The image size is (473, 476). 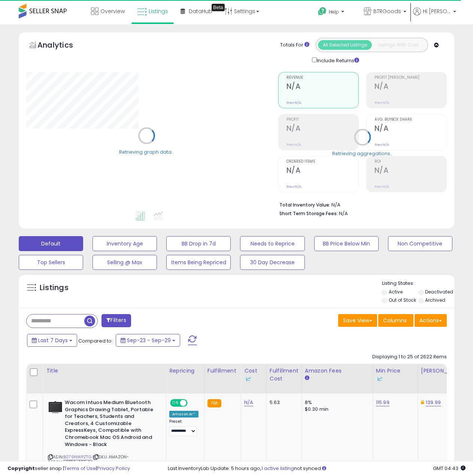 What do you see at coordinates (218, 7) in the screenshot?
I see `div: Tooltip anchor` at bounding box center [218, 7].